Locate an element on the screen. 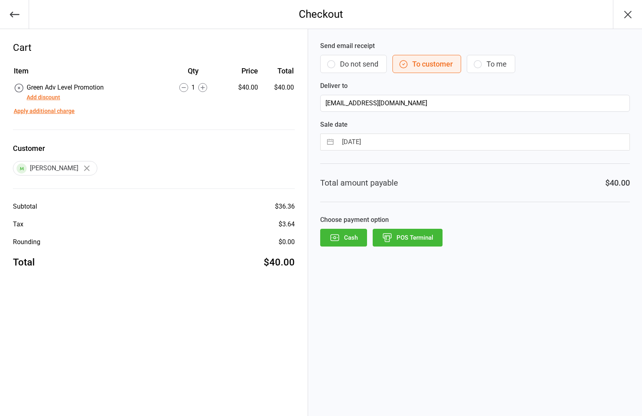  button: Add discount is located at coordinates (43, 97).